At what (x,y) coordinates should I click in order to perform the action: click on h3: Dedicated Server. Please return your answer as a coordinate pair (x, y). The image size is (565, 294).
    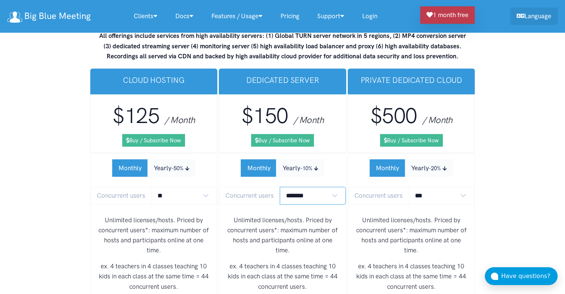
    Looking at the image, I should click on (282, 80).